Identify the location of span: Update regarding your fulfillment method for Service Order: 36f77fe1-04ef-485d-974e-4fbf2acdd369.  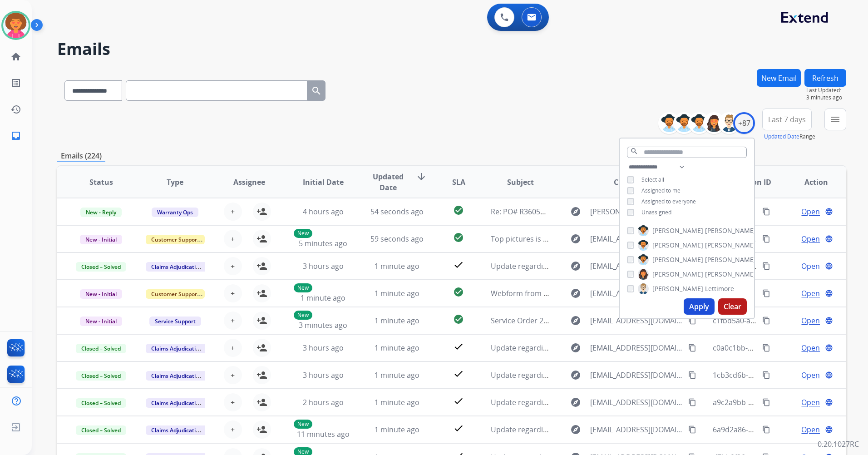
(661, 429).